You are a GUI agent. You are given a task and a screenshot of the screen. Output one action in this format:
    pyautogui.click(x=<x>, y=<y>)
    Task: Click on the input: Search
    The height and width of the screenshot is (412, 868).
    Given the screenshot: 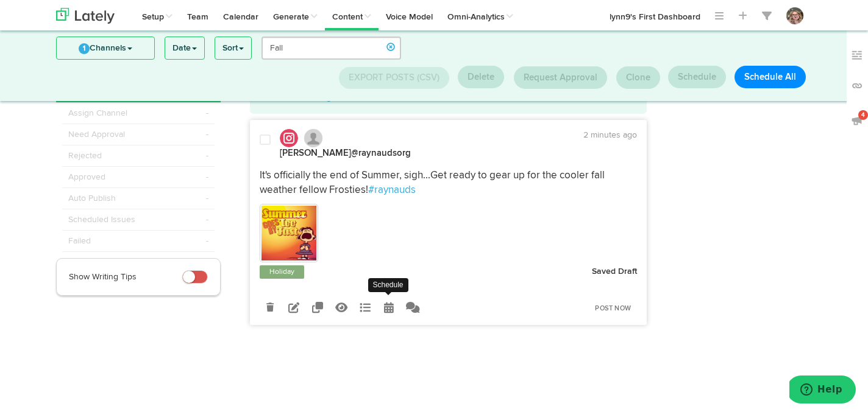 What is the action you would take?
    pyautogui.click(x=331, y=48)
    